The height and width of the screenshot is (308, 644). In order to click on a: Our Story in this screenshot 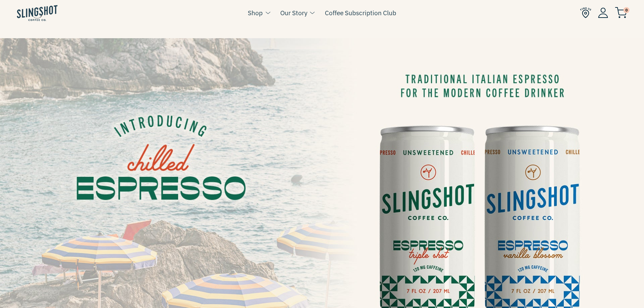, I will do `click(294, 13)`.